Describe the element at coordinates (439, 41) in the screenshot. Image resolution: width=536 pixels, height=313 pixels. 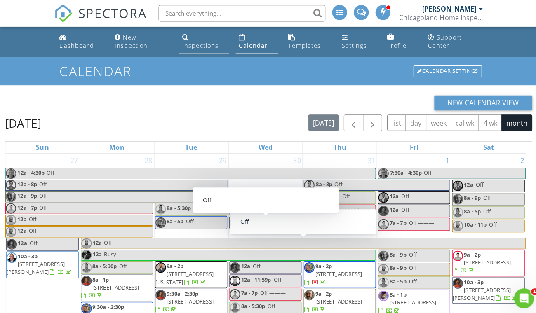
I see `div: Support Center` at that location.